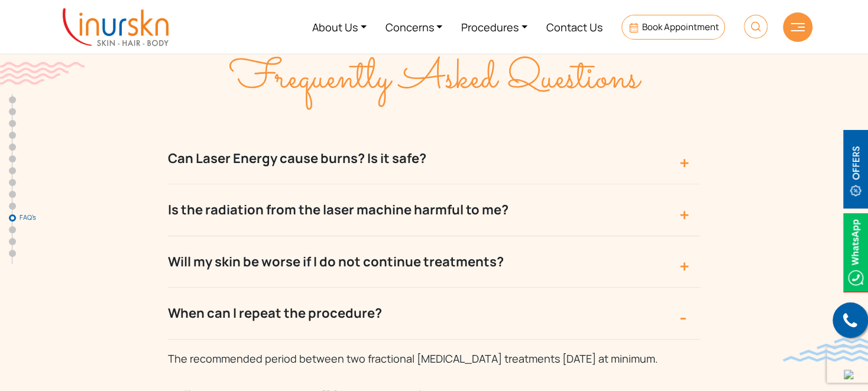  Describe the element at coordinates (434, 313) in the screenshot. I see `button: When can I repeat the procedure?` at that location.